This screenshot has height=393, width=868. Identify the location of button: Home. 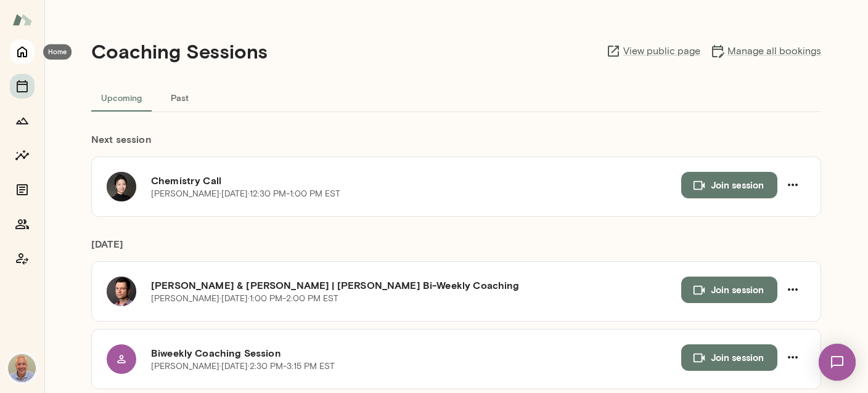
(22, 52).